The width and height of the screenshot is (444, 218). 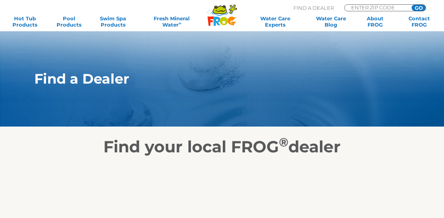 What do you see at coordinates (222, 146) in the screenshot?
I see `h2: Find your local FROG dealer` at bounding box center [222, 146].